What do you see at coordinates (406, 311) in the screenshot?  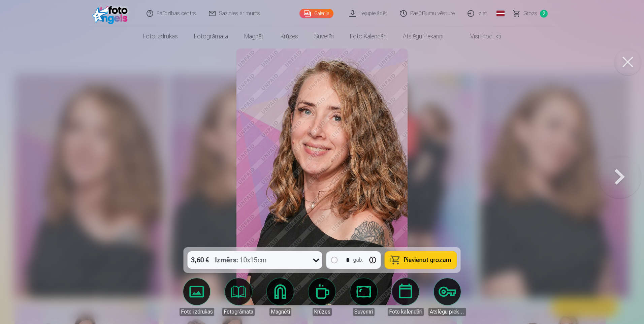 I see `div: Foto kalendāri` at bounding box center [406, 311].